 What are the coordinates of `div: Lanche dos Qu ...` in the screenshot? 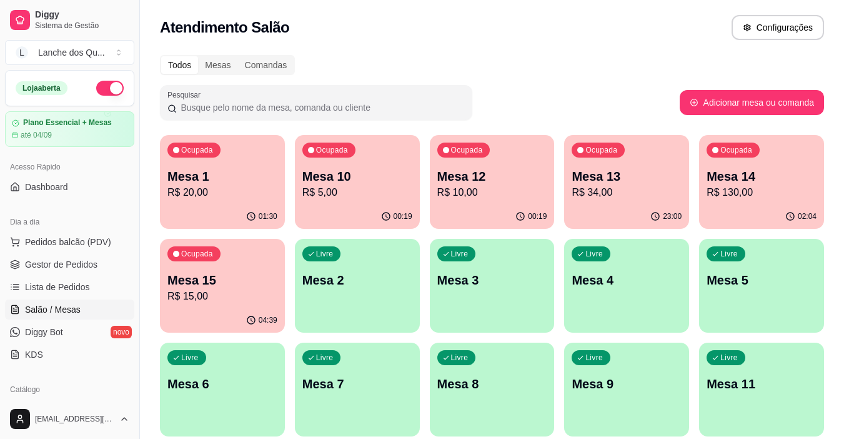 It's located at (71, 52).